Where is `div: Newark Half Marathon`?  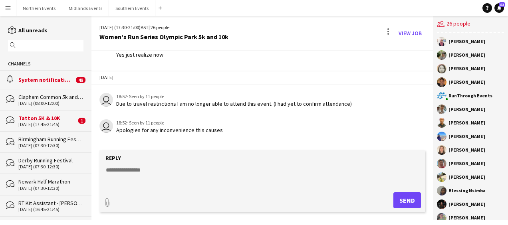
div: Newark Half Marathon is located at coordinates (51, 182).